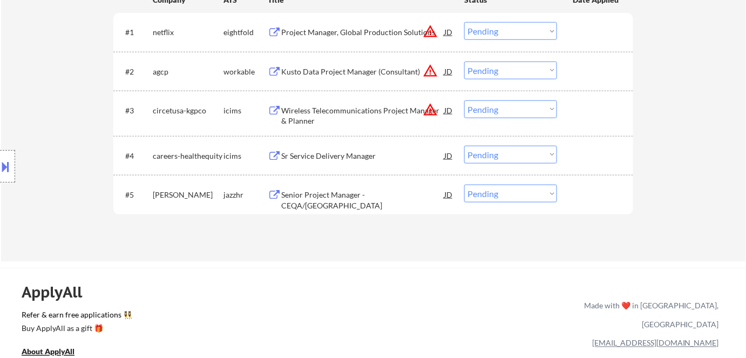 This screenshot has width=746, height=358. I want to click on div: Buy ApplyAll as a gift 🎁, so click(76, 328).